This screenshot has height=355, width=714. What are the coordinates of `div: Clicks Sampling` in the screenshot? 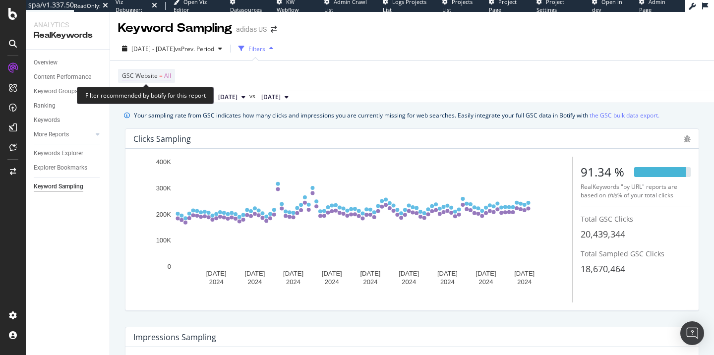 It's located at (162, 139).